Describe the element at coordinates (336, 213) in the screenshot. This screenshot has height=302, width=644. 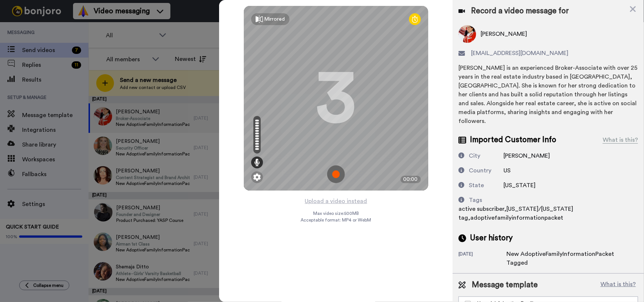
I see `span: Max video size: 500 MB` at that location.